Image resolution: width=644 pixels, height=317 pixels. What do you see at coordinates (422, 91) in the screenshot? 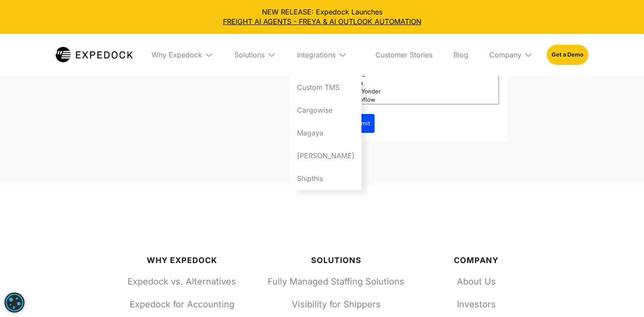
I see `option: Blue Yonder` at bounding box center [422, 91].